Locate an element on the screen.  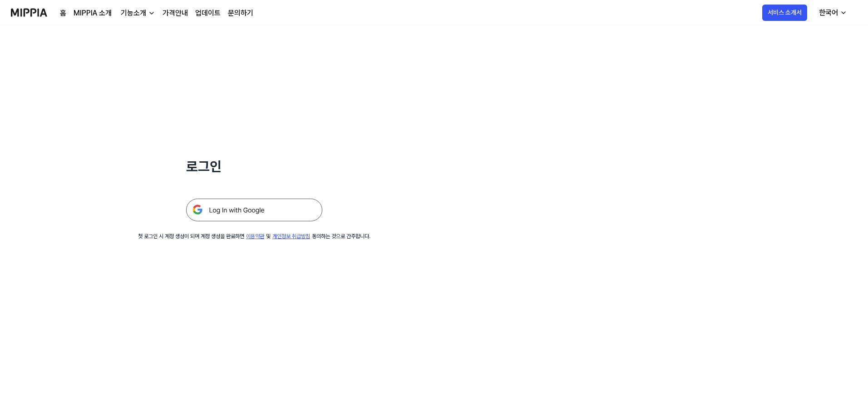
img: down is located at coordinates (152, 13).